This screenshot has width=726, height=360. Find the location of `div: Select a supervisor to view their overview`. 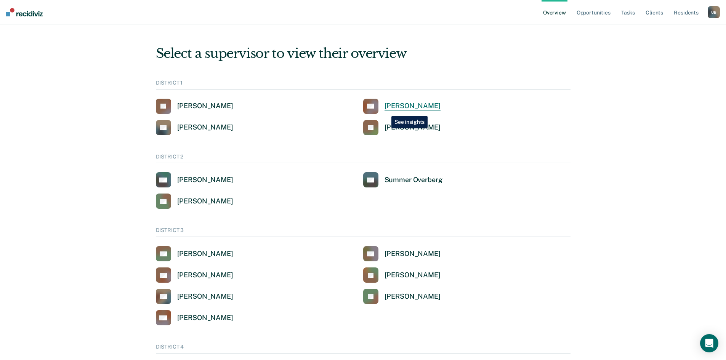

div: Select a supervisor to view their overview is located at coordinates (363, 53).